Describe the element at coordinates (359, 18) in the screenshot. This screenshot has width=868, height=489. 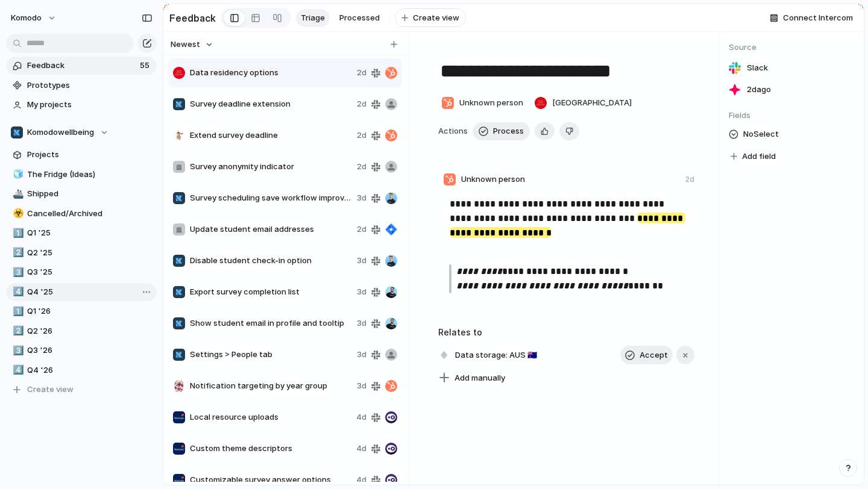
I see `span: Processed` at that location.